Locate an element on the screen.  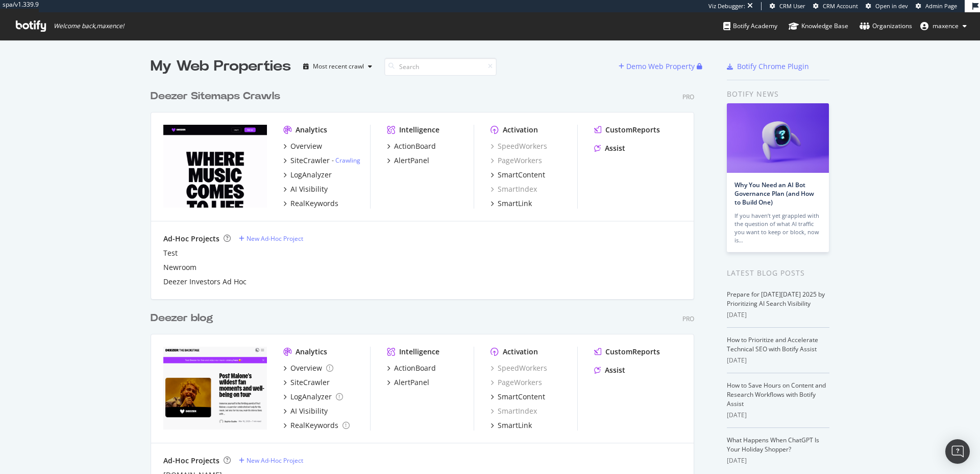
div: LogAnalyzer is located at coordinates (311, 397).